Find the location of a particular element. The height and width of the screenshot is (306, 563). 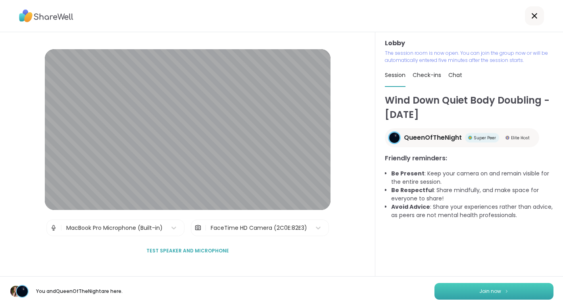

span: Super Peer is located at coordinates (484, 138).